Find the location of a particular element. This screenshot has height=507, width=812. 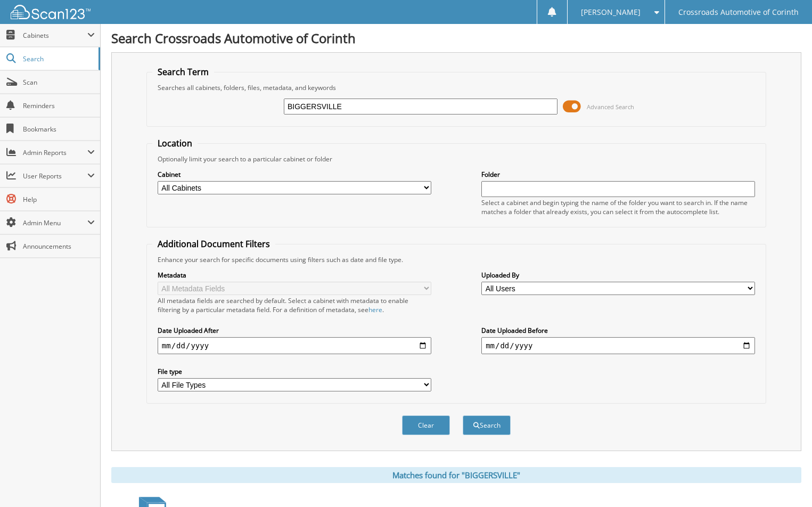

img: scan123-logo-white.svg is located at coordinates (50, 12).